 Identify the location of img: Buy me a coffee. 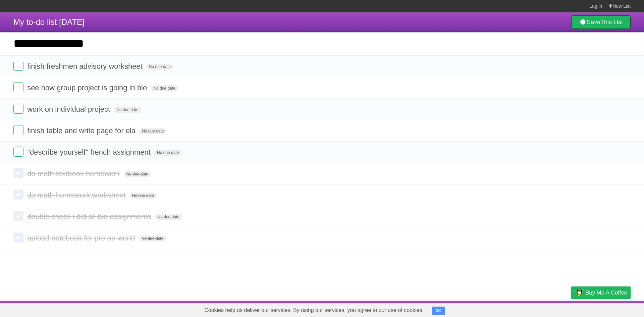
(579, 293).